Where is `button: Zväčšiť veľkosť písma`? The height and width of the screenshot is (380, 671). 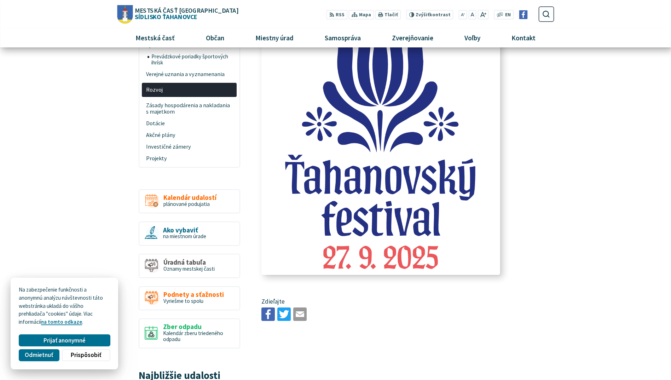
button: Zväčšiť veľkosť písma is located at coordinates (483, 15).